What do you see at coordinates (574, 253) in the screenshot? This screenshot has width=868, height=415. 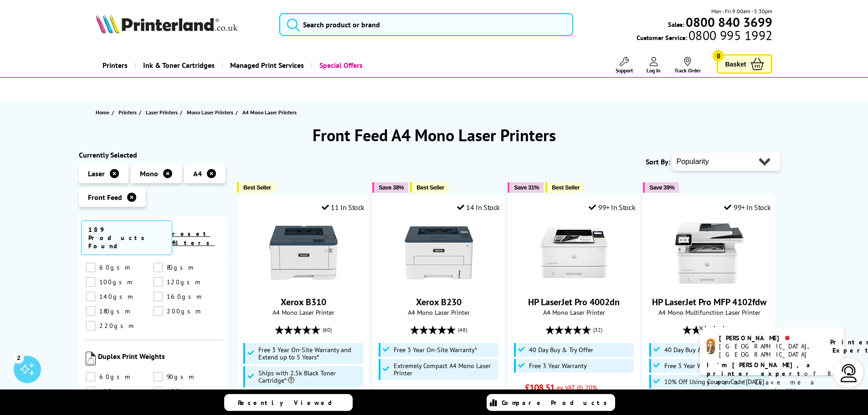 I see `img: HP LaserJet Pro 4002dn` at bounding box center [574, 253].